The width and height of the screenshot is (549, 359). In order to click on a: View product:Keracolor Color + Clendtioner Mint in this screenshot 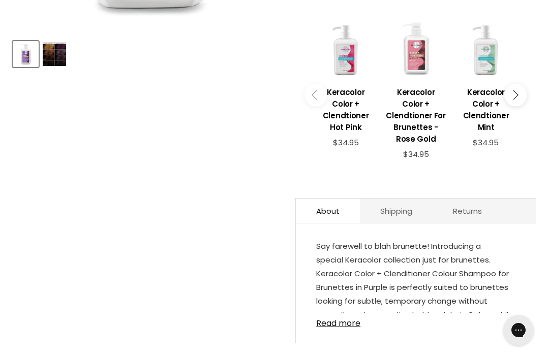, I will do `click(486, 108)`.